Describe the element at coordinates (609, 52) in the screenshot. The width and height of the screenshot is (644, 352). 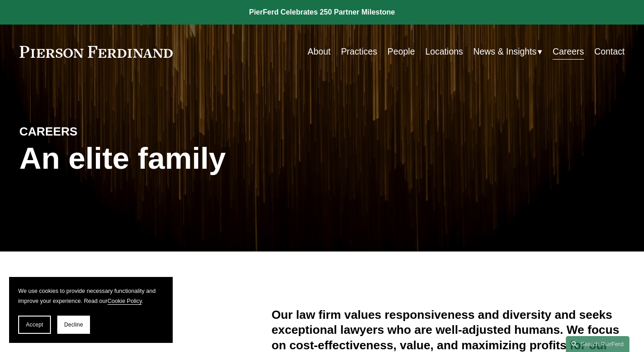
I see `a: Contact` at that location.